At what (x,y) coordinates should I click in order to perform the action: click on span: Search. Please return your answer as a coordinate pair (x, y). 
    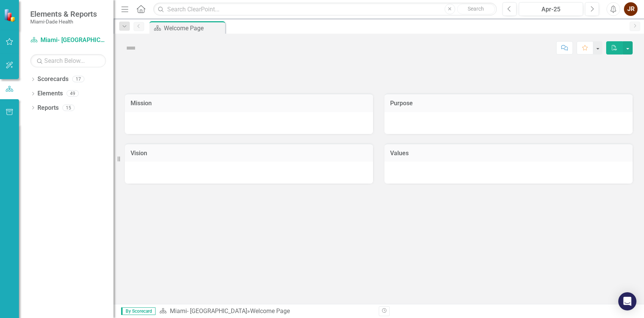
    Looking at the image, I should click on (475, 9).